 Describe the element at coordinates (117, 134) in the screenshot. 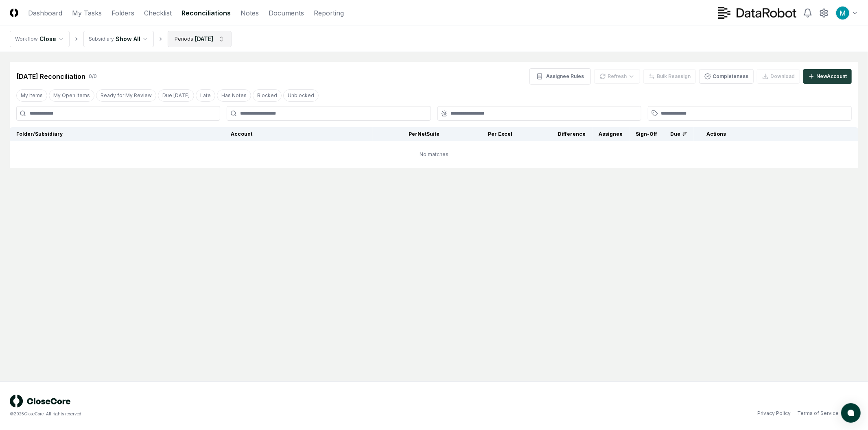

I see `th: Folder/Subsidiary` at that location.